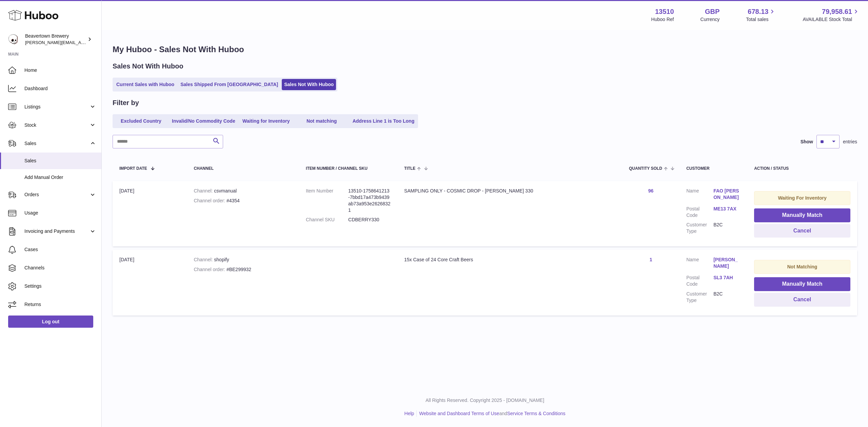 Image resolution: width=868 pixels, height=427 pixels. I want to click on div: #4354, so click(243, 201).